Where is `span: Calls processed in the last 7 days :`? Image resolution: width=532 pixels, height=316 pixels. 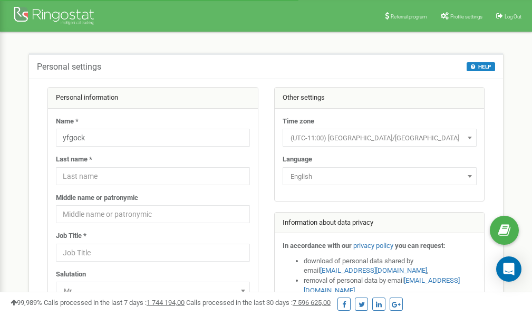 span: Calls processed in the last 7 days : is located at coordinates (114, 302).